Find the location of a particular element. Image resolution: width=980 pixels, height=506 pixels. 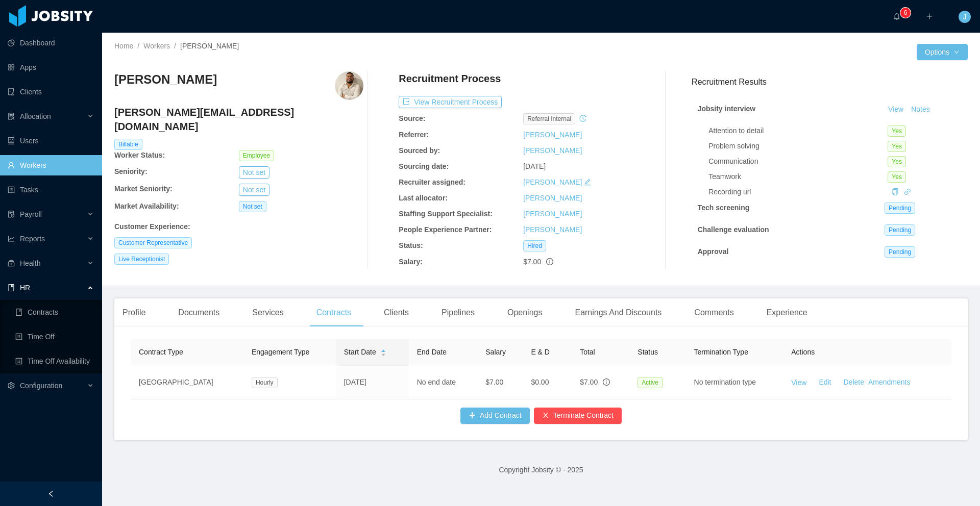

a: icon: profileTime Off is located at coordinates (54, 337).